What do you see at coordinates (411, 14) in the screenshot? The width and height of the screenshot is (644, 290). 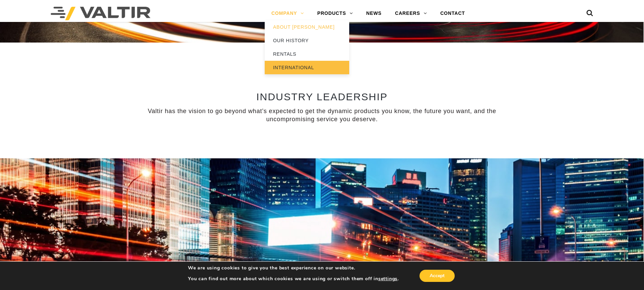 I see `a: CAREERS` at bounding box center [411, 14].